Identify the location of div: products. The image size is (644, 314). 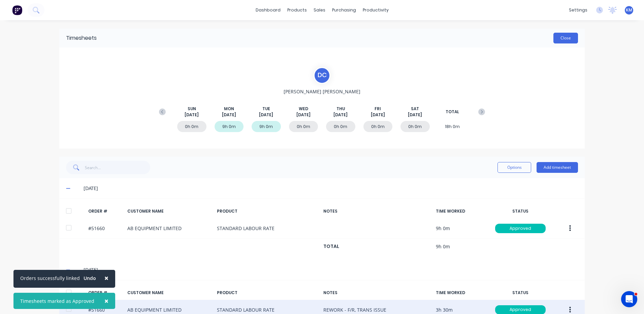
(297, 10).